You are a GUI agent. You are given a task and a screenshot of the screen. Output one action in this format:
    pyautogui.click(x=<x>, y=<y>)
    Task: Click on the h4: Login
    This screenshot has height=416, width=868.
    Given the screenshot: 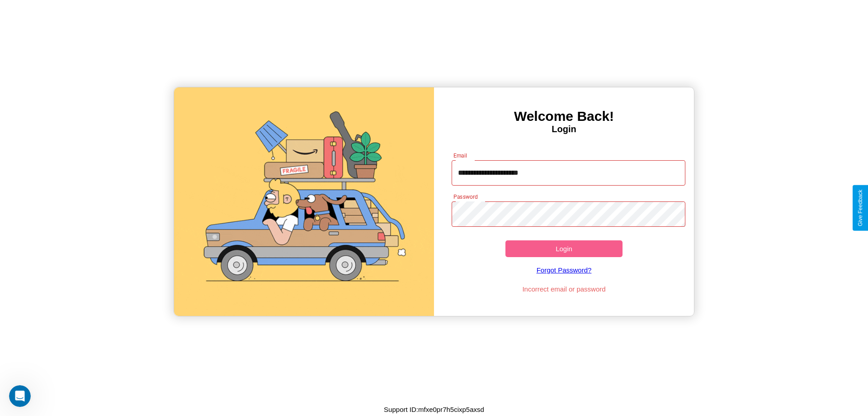 What is the action you would take?
    pyautogui.click(x=564, y=129)
    